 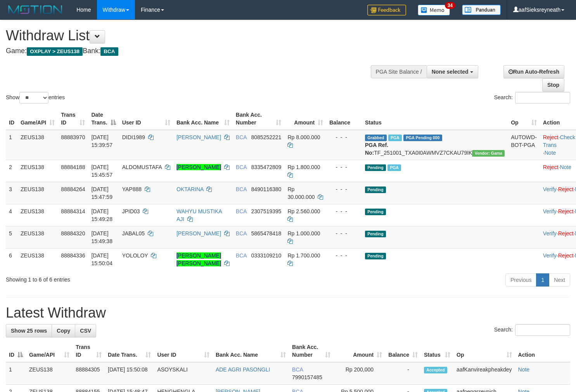 What do you see at coordinates (55, 52) in the screenshot?
I see `span: OXPLAY > ZEUS138` at bounding box center [55, 52].